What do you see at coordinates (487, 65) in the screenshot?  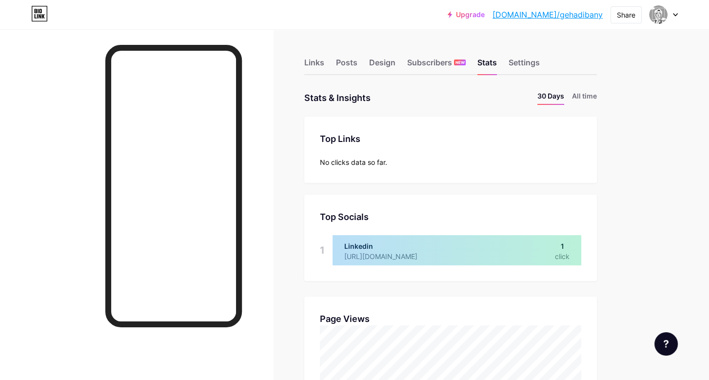 I see `div: Stats` at bounding box center [487, 65].